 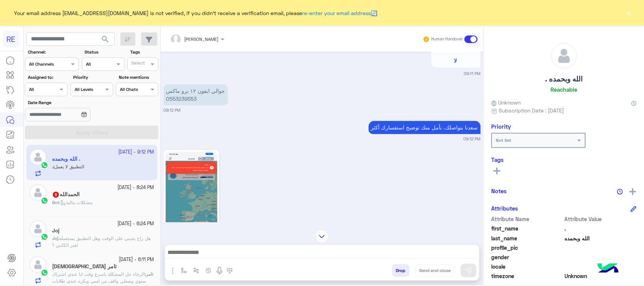 What do you see at coordinates (137, 64) in the screenshot?
I see `div: Select` at bounding box center [137, 64].